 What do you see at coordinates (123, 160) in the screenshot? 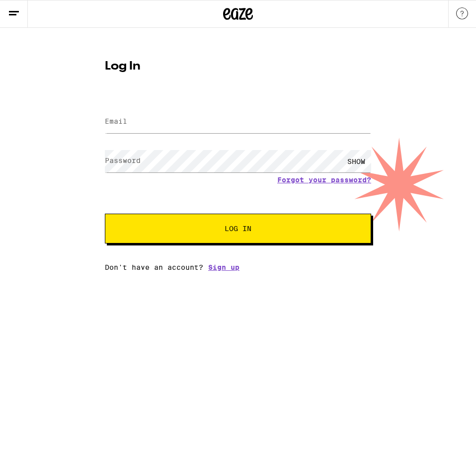
I see `label: Password` at bounding box center [123, 160].